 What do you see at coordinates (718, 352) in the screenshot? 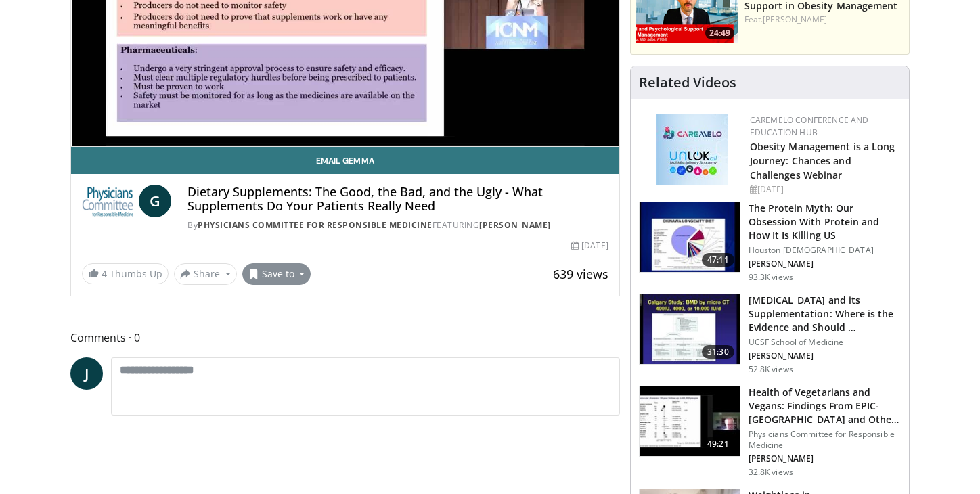
I see `span: 31:30` at bounding box center [718, 352].